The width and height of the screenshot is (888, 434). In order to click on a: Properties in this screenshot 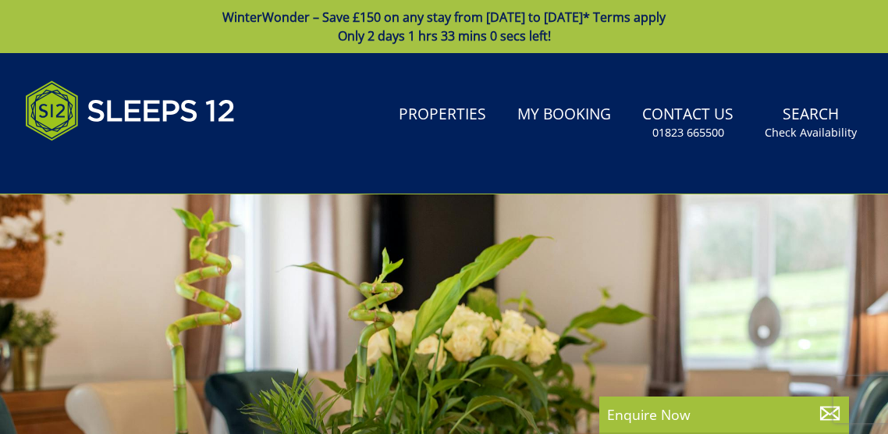, I will do `click(443, 115)`.